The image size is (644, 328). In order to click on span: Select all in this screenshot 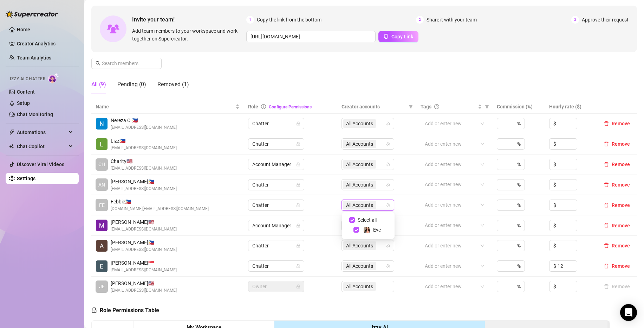, I will do `click(367, 220)`.